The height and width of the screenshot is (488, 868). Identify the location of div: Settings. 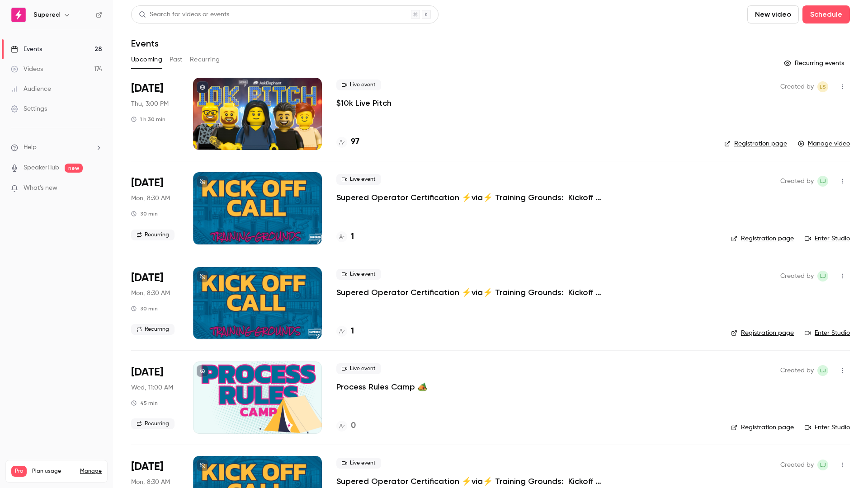
(29, 109).